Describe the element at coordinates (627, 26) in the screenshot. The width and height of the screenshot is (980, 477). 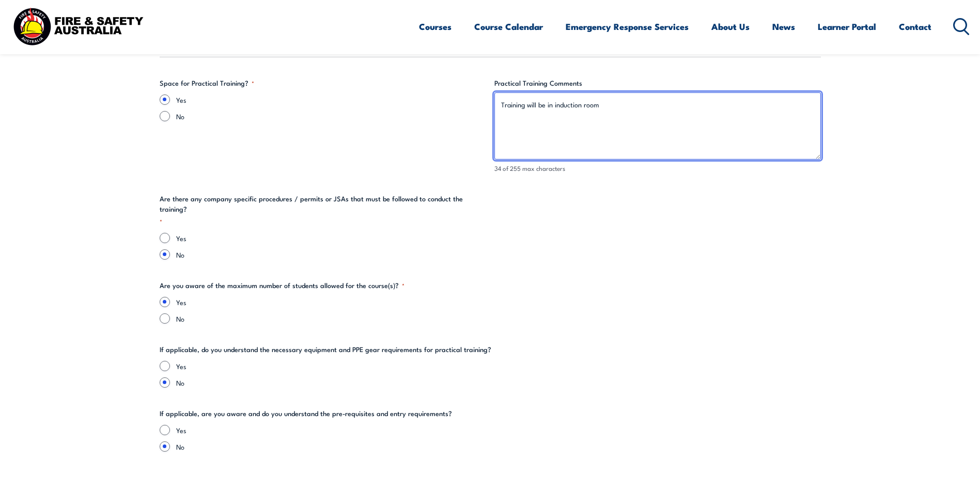
I see `a: Emergency Response Services` at that location.